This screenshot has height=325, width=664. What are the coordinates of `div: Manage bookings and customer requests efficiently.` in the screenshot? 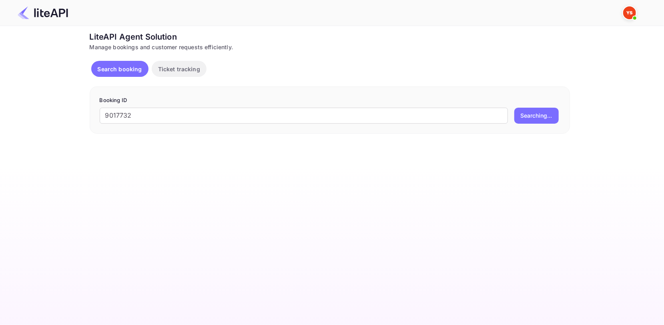 It's located at (330, 47).